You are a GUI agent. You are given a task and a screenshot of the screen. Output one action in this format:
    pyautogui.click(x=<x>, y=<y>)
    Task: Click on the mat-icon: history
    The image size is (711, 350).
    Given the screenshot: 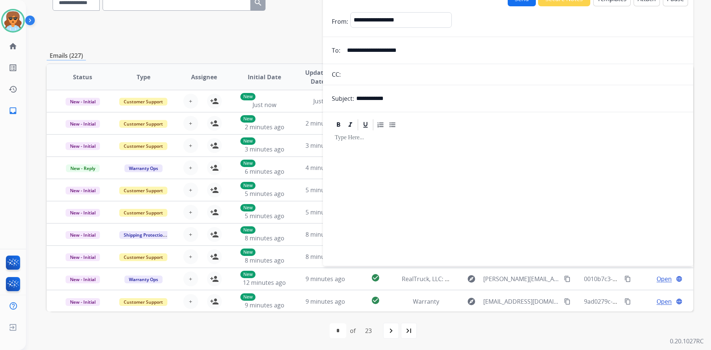 What is the action you would take?
    pyautogui.click(x=13, y=89)
    